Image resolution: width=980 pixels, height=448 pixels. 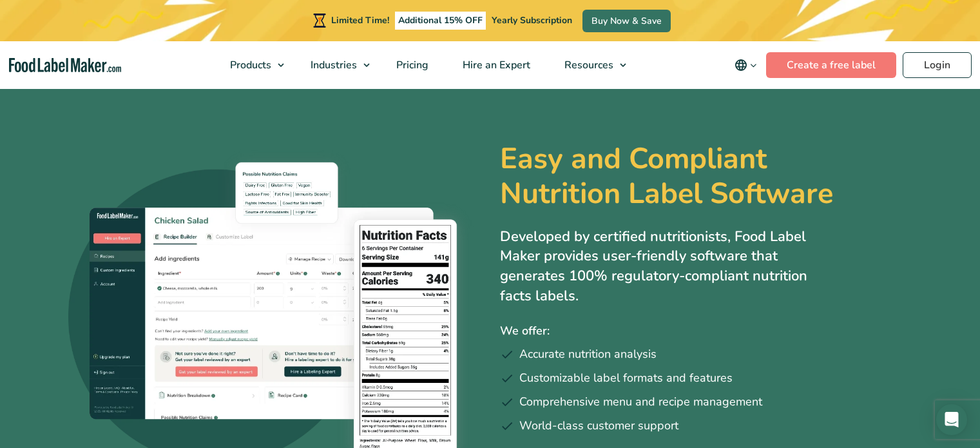 I want to click on span: Accurate nutrition analysis, so click(x=587, y=354).